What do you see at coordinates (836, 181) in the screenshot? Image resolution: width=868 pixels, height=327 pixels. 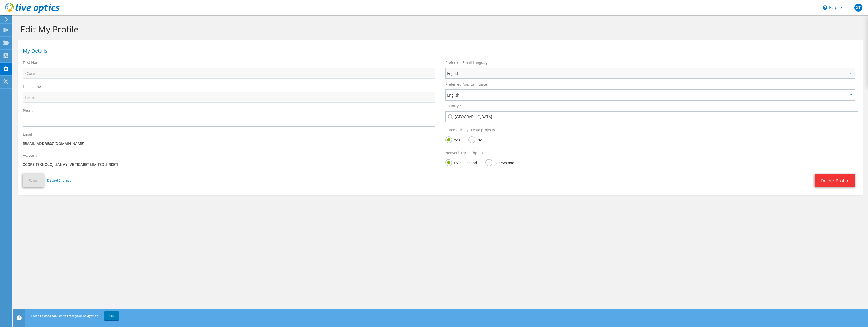 I see `a: Delete Profile` at bounding box center [836, 181].